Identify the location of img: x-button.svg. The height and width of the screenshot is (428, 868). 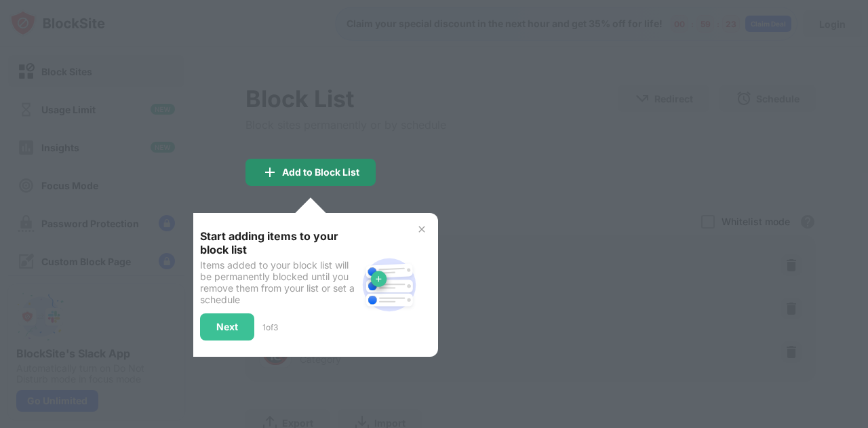
(422, 229).